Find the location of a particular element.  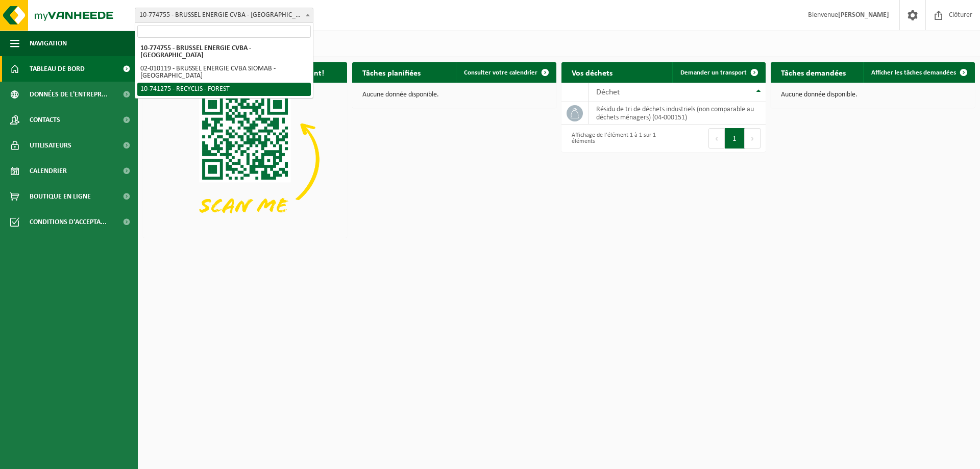

span: Navigation is located at coordinates (48, 43).